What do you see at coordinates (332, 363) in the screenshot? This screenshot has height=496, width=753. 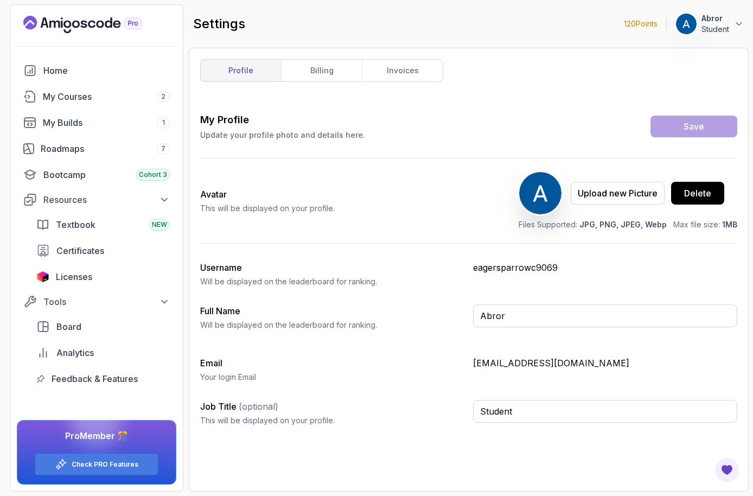 I see `h3: Email` at bounding box center [332, 363].